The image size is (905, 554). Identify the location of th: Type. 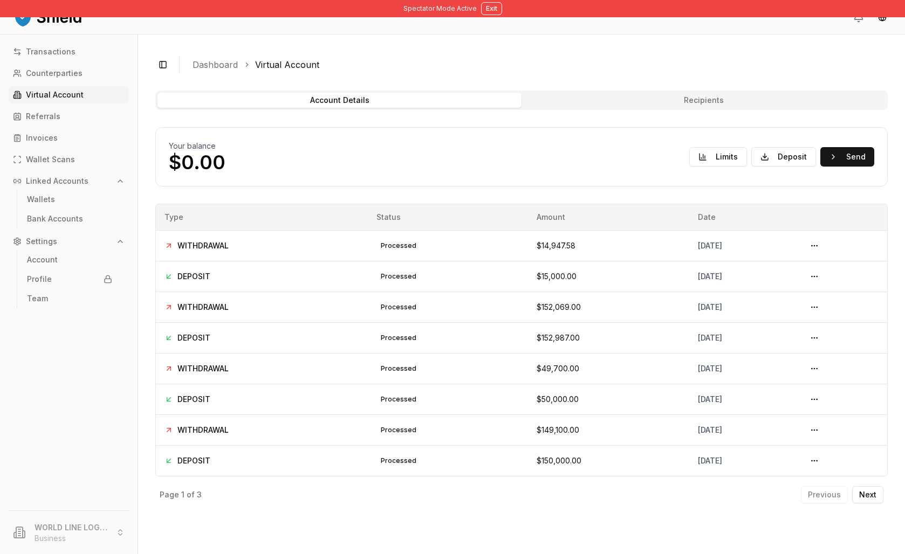
(261, 217).